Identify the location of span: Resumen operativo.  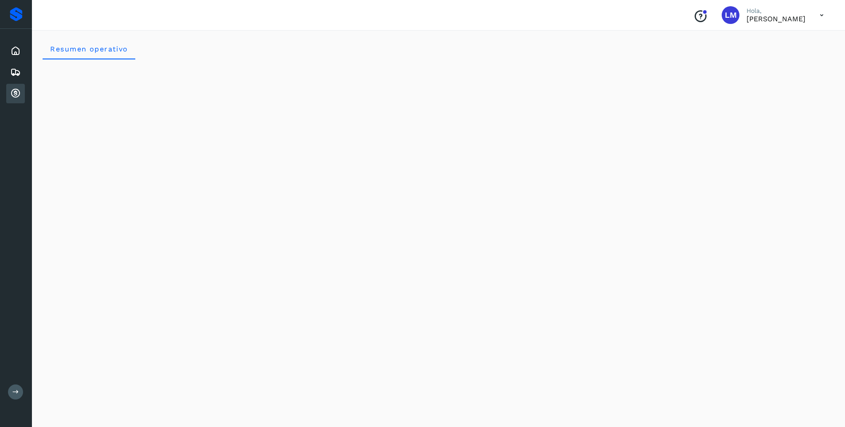
(89, 49).